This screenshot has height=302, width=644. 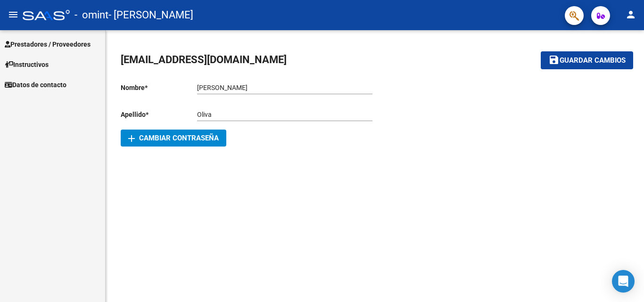 I want to click on button: Cambiar Contraseña, so click(x=173, y=138).